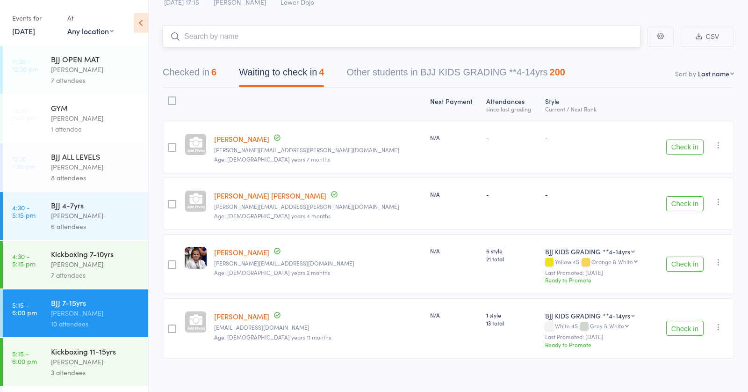  Describe the element at coordinates (90, 18) in the screenshot. I see `div: At` at that location.